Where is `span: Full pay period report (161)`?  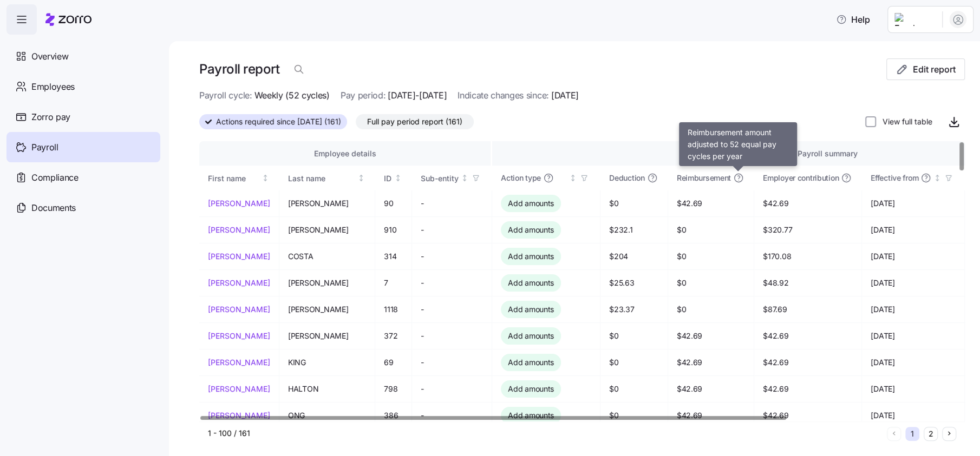
span: Full pay period report (161) is located at coordinates (415, 122).